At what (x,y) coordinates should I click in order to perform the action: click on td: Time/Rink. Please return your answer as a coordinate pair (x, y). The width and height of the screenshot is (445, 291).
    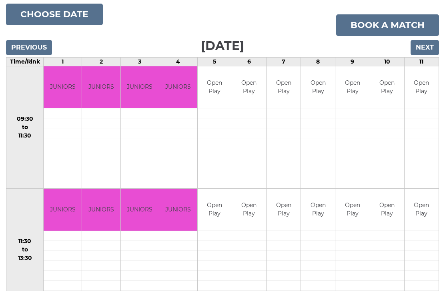
    Looking at the image, I should click on (25, 62).